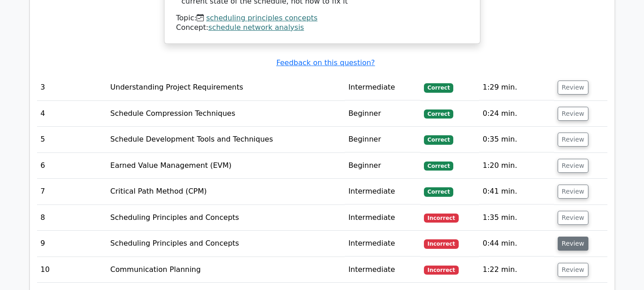  Describe the element at coordinates (517, 166) in the screenshot. I see `td: 1:20 min.` at that location.